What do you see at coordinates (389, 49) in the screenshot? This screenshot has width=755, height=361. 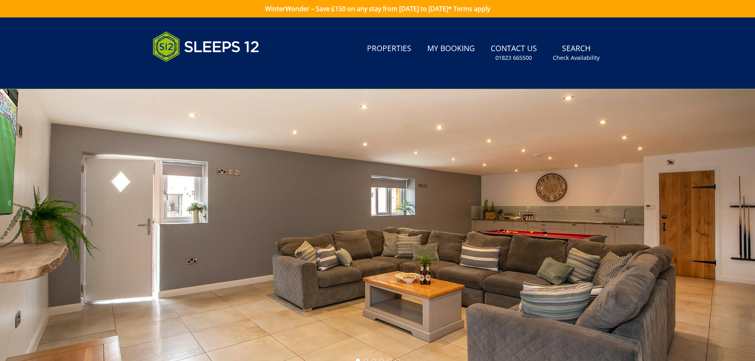 I see `a: Properties` at bounding box center [389, 49].